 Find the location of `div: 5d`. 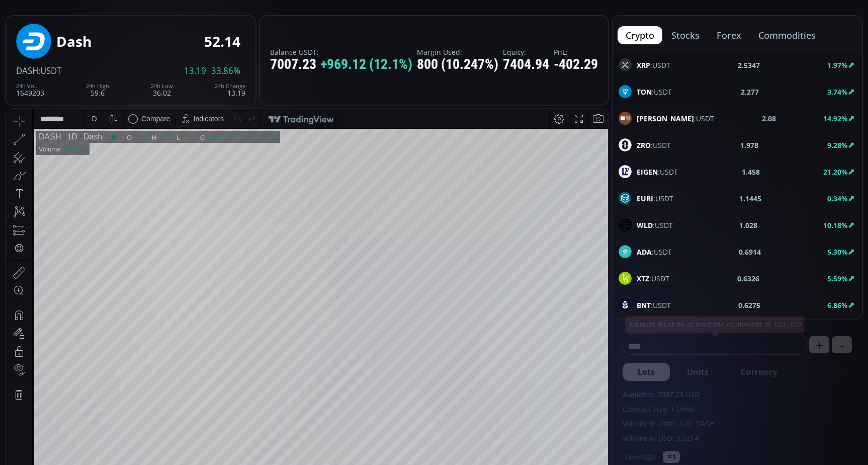

div: 5d is located at coordinates (103, 445).